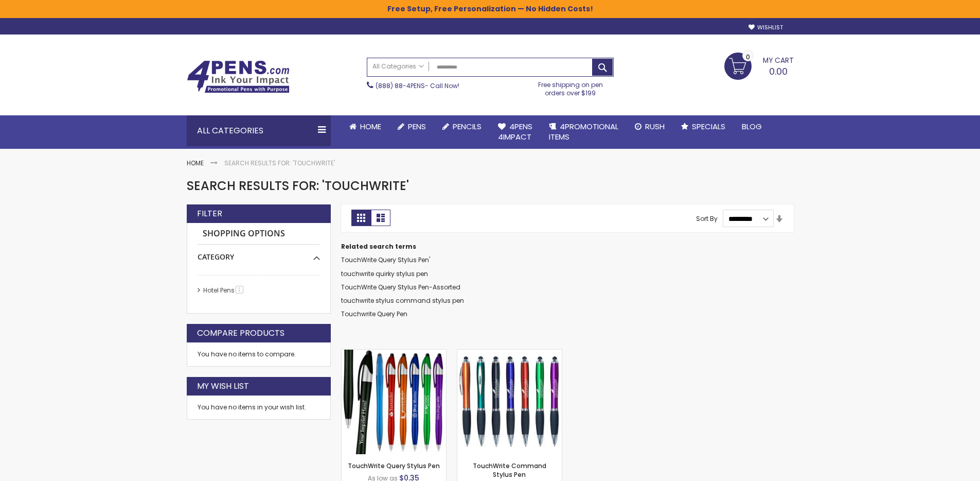 The width and height of the screenshot is (980, 481). What do you see at coordinates (222, 386) in the screenshot?
I see `strong: My Wish List` at bounding box center [222, 386].